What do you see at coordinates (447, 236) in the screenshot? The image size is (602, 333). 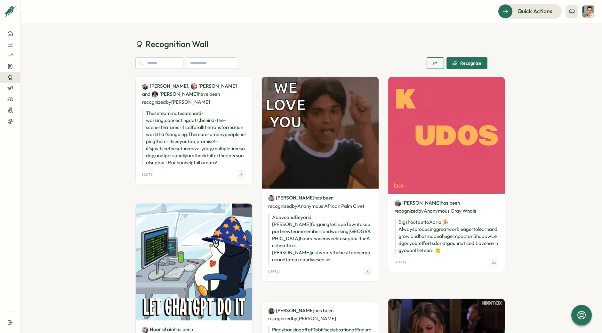 I see `p: Big shoutout to Adria! 🎉 Always producing great work, eager to learn and grow, and has made a hug...` at bounding box center [447, 236].